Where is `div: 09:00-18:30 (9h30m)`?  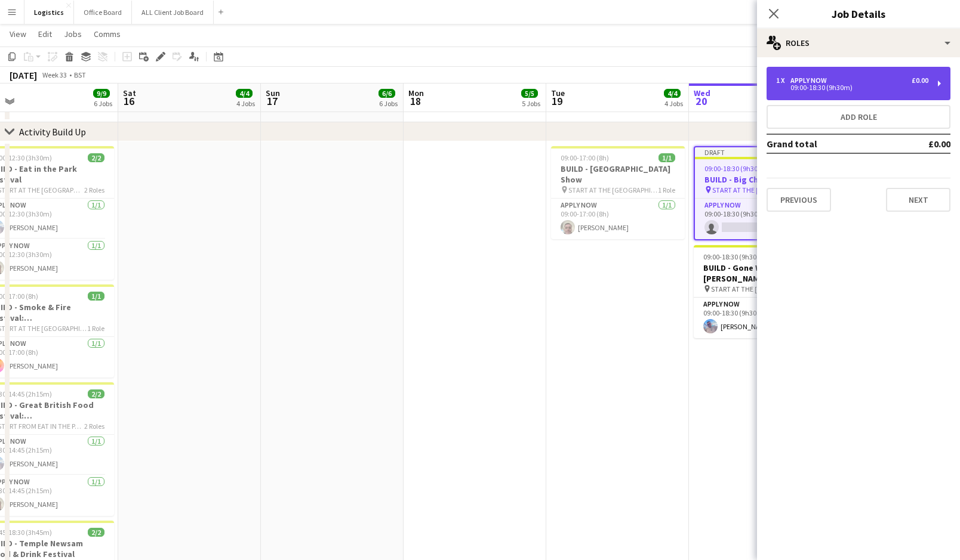 div: 09:00-18:30 (9h30m) is located at coordinates (851, 88).